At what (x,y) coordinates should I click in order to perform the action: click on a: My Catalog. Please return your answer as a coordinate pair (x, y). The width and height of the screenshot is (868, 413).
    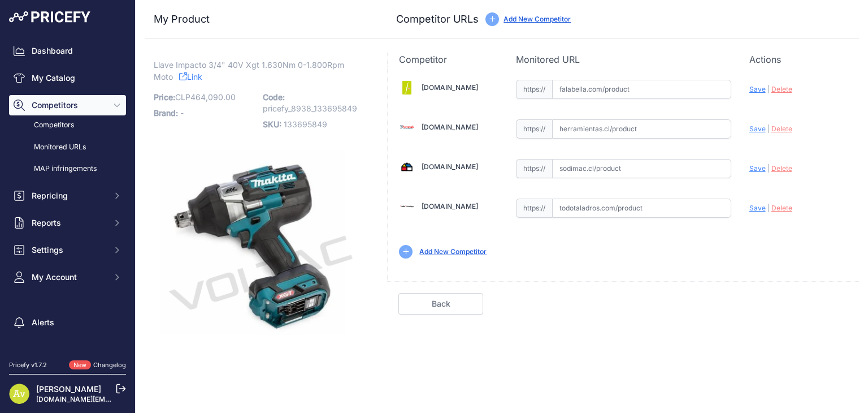
    Looking at the image, I should click on (67, 78).